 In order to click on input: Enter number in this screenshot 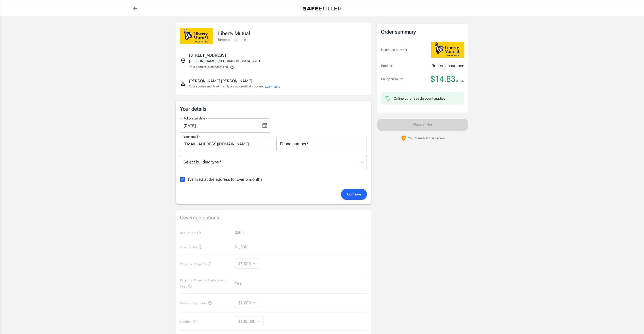, I will do `click(322, 144)`.